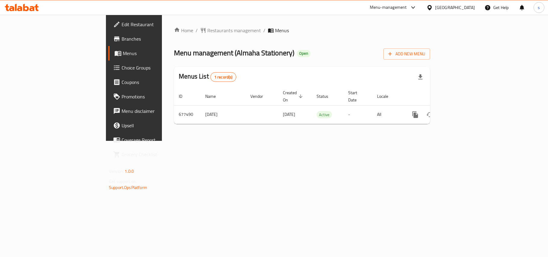 This screenshot has height=257, width=548. What do you see at coordinates (157, 39) in the screenshot?
I see `span: Branches` at bounding box center [157, 39].